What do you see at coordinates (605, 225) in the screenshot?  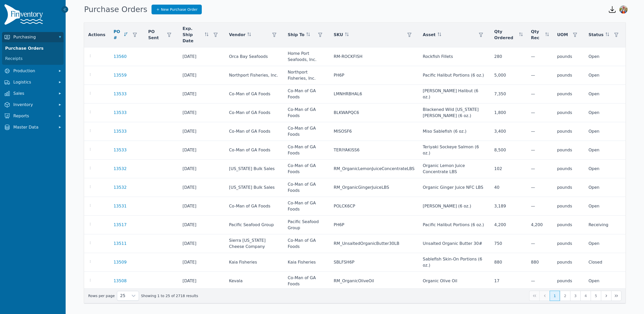 I see `td: Receiving` at bounding box center [605, 225].